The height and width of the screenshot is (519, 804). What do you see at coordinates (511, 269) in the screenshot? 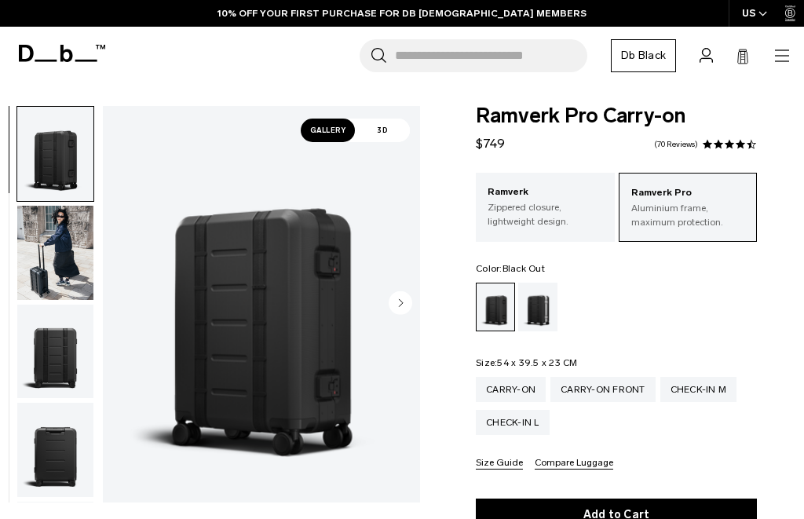
I see `legend: Color:` at bounding box center [511, 269].